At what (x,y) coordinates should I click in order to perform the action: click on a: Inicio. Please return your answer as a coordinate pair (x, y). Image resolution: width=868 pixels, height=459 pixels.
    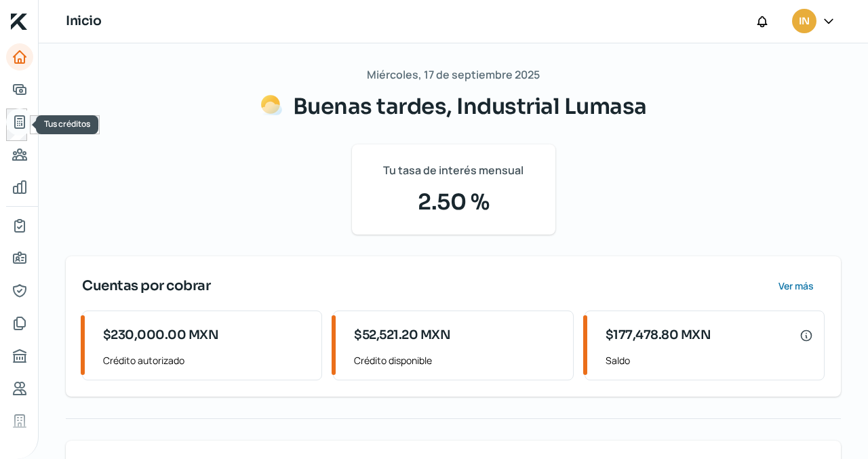
    Looking at the image, I should click on (19, 57).